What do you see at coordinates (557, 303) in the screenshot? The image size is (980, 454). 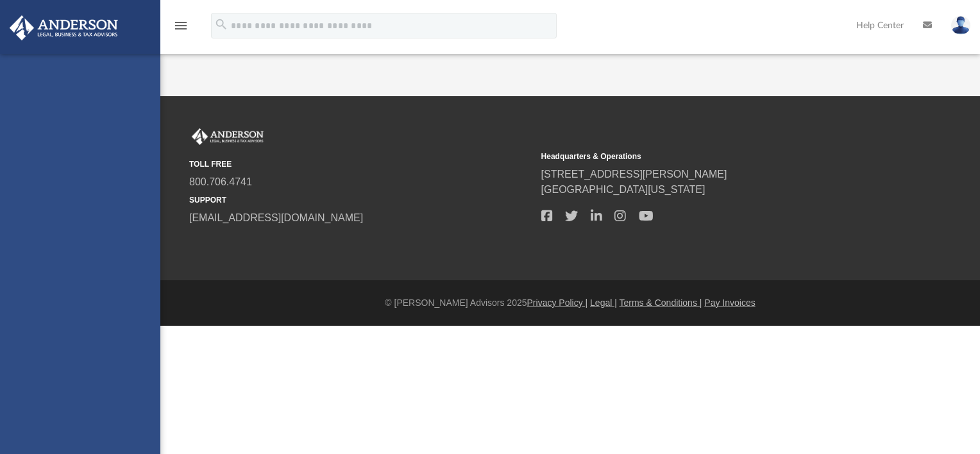 I see `a: Privacy Policy |` at bounding box center [557, 303].